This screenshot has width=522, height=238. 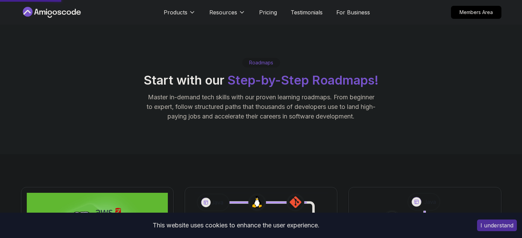 I want to click on button: Resources, so click(x=227, y=15).